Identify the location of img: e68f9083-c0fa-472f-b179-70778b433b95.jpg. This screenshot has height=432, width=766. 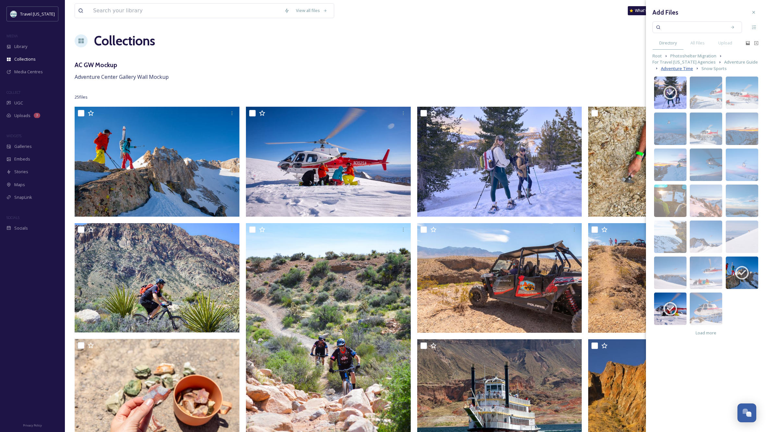
(670, 93).